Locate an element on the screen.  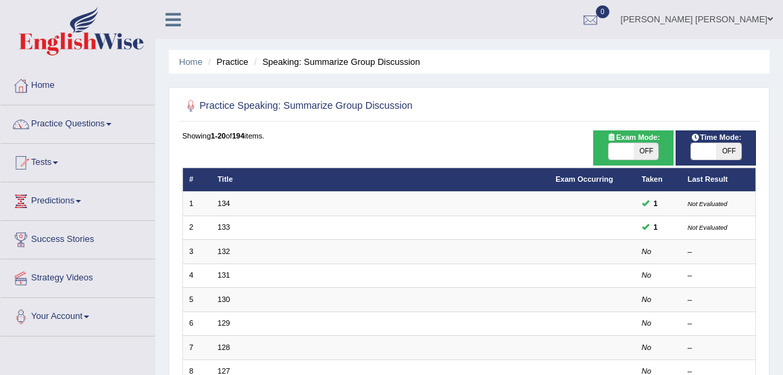
td: 4 is located at coordinates (197, 275).